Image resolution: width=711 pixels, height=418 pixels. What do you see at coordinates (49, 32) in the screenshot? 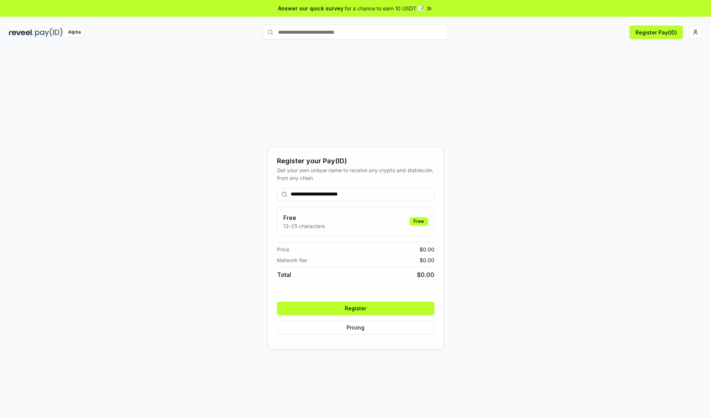
I see `img: pay_id` at bounding box center [49, 32].